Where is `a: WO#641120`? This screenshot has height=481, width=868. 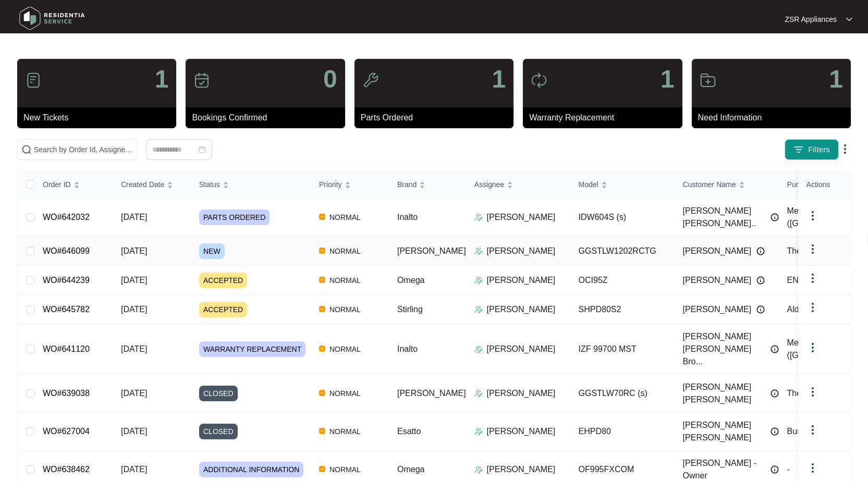
a: WO#641120 is located at coordinates (66, 349).